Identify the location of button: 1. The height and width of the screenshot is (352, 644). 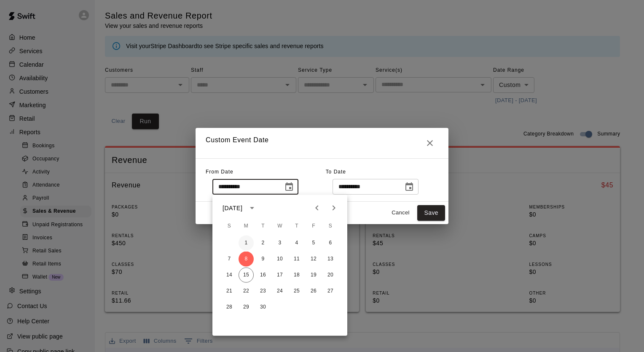
(246, 243).